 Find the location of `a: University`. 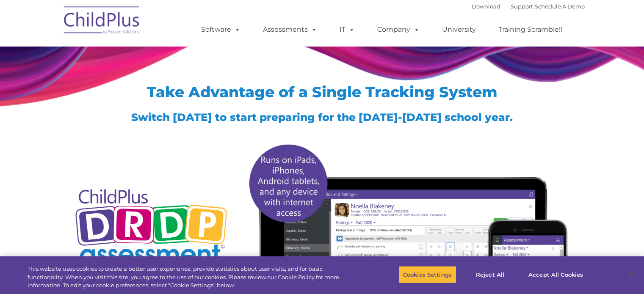

a: University is located at coordinates (459, 30).